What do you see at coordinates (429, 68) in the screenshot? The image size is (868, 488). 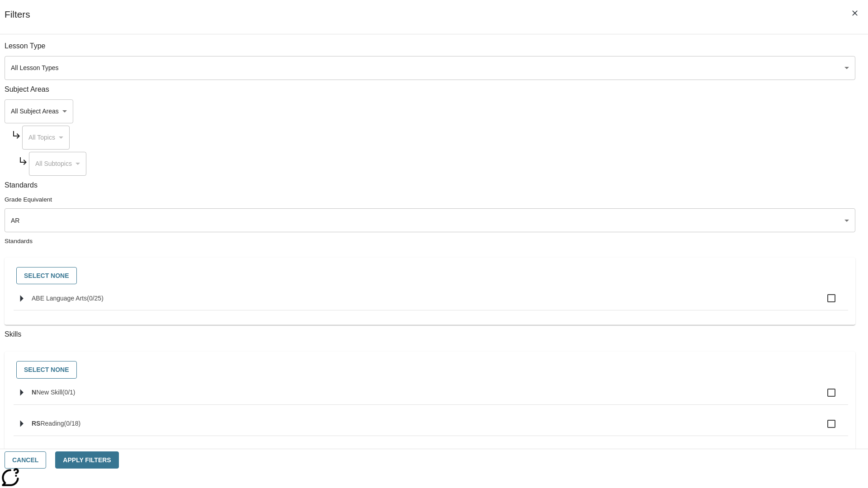 I see `div: Select a lesson type` at bounding box center [429, 68].